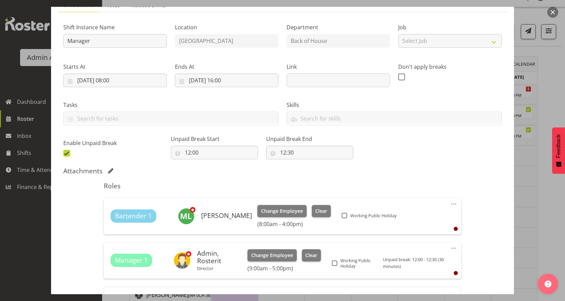 The height and width of the screenshot is (301, 565). I want to click on label: Ends At, so click(227, 67).